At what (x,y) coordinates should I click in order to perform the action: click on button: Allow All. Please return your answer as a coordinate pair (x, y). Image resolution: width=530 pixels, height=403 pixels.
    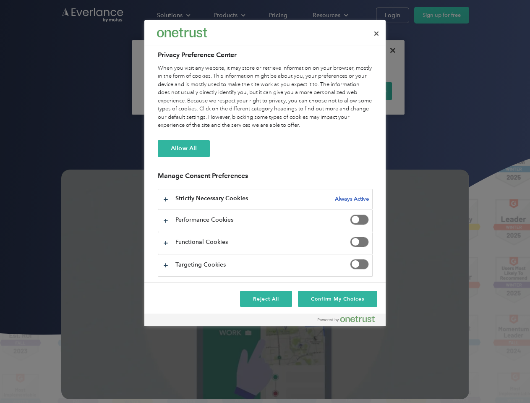
    Looking at the image, I should click on (184, 149).